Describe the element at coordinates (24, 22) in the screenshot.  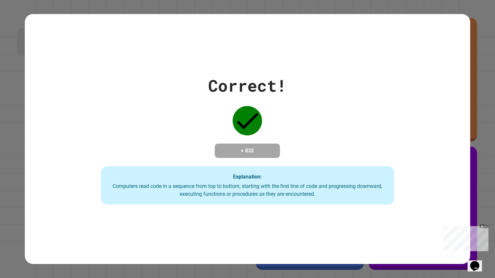
I see `div: Chat with us now!Close` at that location.